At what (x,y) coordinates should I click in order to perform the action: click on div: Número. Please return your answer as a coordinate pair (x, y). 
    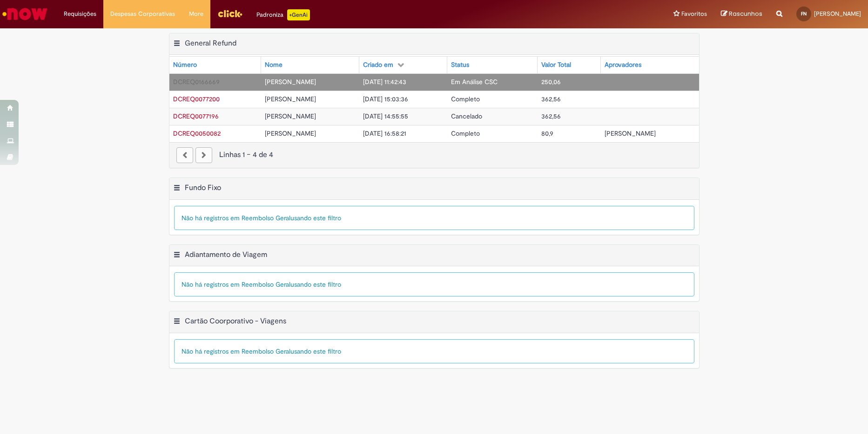
    Looking at the image, I should click on (185, 65).